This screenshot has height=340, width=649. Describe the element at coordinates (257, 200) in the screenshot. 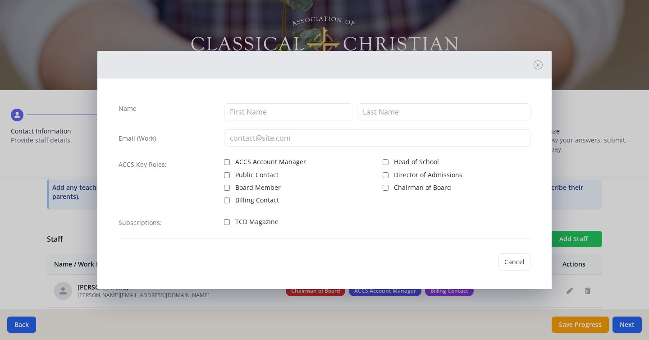

I see `span: Billing Contact` at that location.